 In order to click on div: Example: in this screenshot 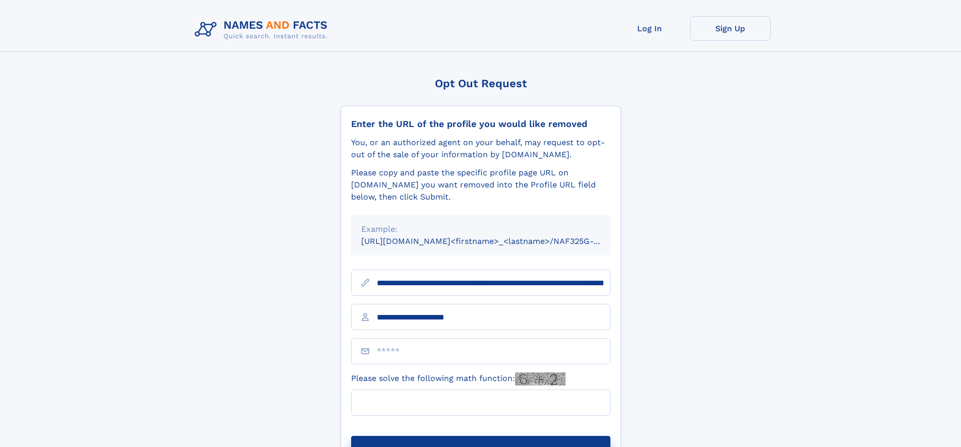, I will do `click(481, 229)`.